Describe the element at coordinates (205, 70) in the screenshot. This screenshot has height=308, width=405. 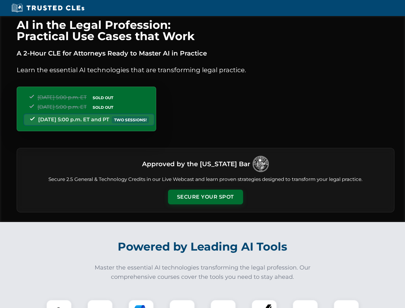
I see `p: Learn the essential AI technologies that are transforming legal practice.` at that location.